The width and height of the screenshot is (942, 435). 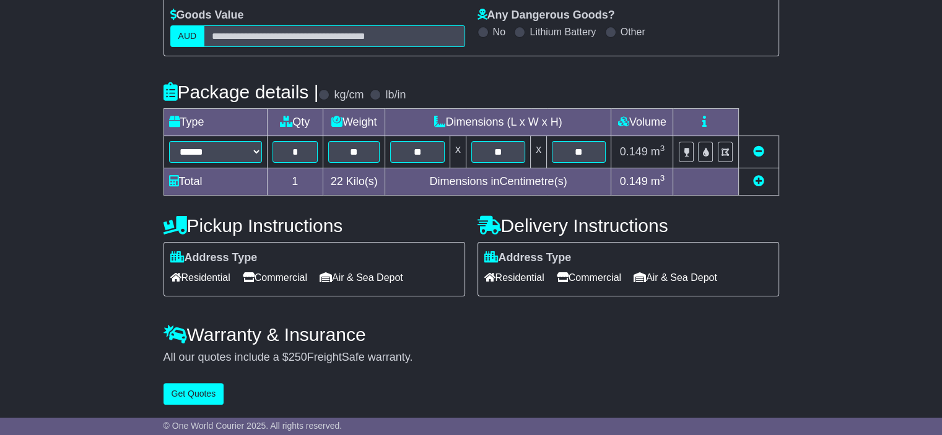 I want to click on label: No, so click(x=499, y=32).